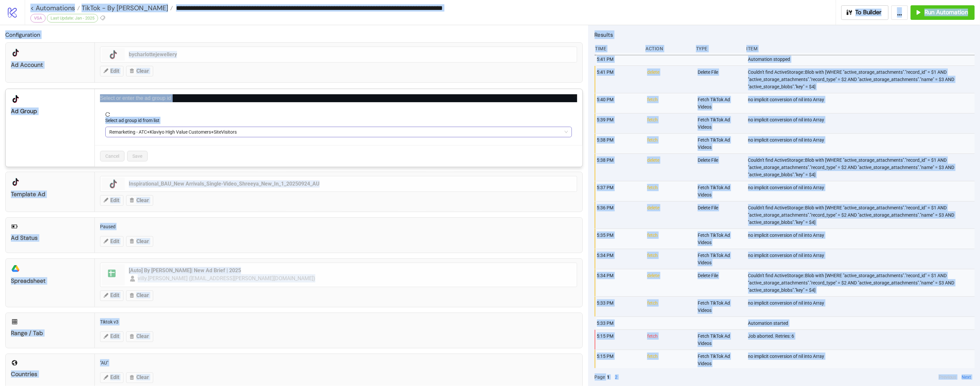  Describe the element at coordinates (609, 377) in the screenshot. I see `button: 1` at that location.